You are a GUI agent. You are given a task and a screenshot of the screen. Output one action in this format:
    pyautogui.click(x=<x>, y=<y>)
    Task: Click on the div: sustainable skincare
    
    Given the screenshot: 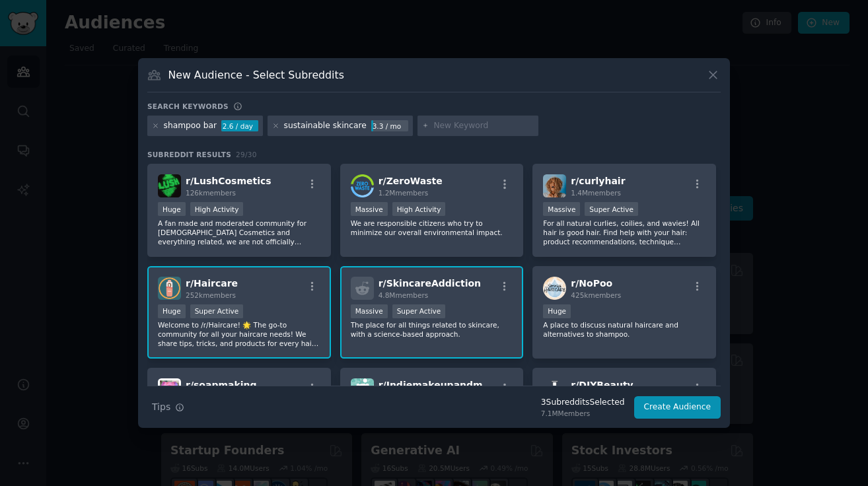 What is the action you would take?
    pyautogui.click(x=325, y=126)
    